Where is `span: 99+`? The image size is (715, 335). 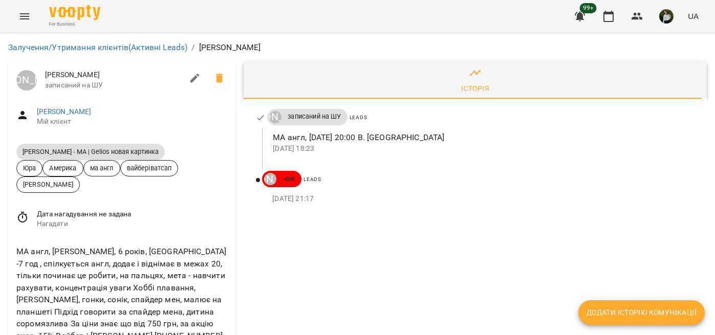
span: 99+ is located at coordinates (588, 8).